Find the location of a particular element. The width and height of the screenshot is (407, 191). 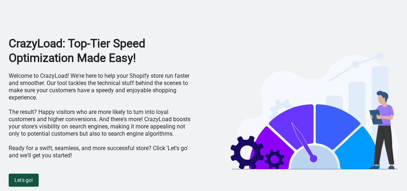

button: Let's go! is located at coordinates (24, 180).